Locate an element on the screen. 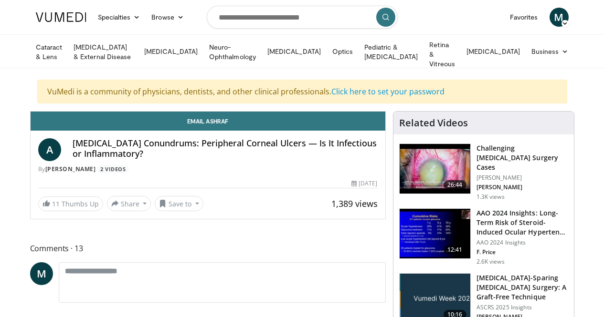  span: Comments 13 is located at coordinates (208, 249).